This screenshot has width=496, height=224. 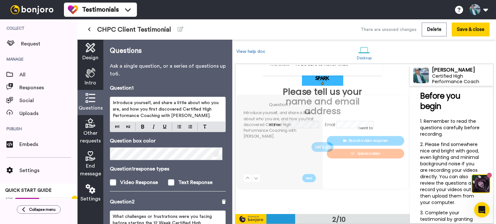 I want to click on button: Save & close, so click(x=470, y=29).